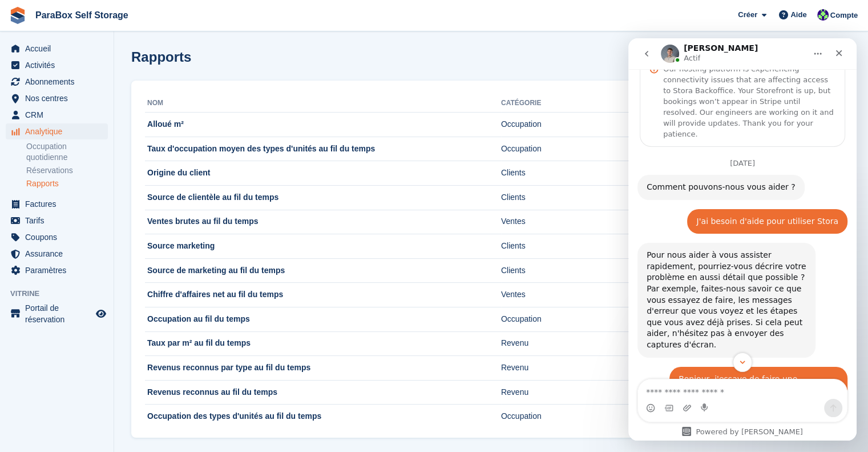  I want to click on a: Réservations, so click(67, 170).